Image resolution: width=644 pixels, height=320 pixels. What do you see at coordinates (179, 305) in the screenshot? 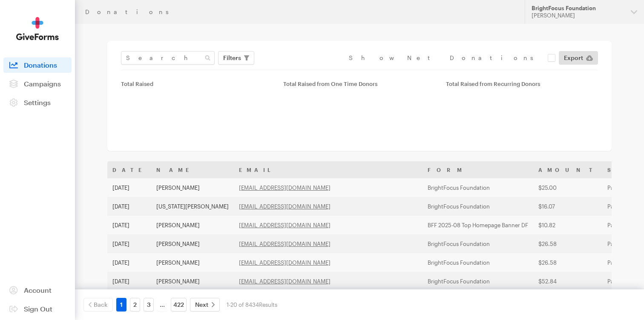
I see `a: 422` at bounding box center [179, 305].